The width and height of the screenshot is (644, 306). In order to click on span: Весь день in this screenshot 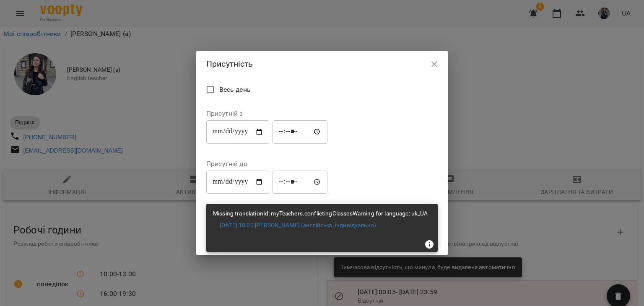, I will do `click(235, 89)`.